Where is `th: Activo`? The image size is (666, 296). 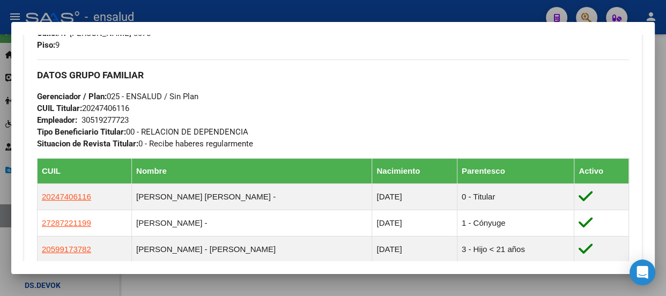 th: Activo is located at coordinates (601, 170).